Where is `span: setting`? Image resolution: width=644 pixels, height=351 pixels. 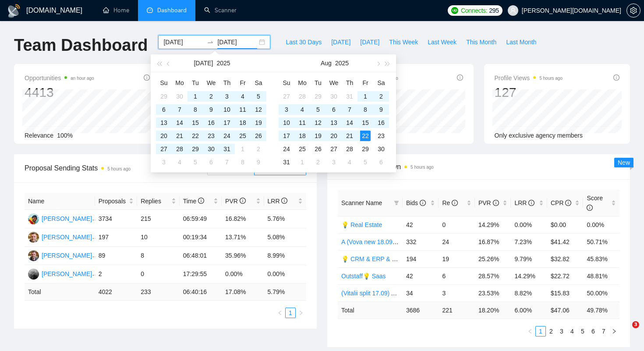 span: setting is located at coordinates (633, 10).